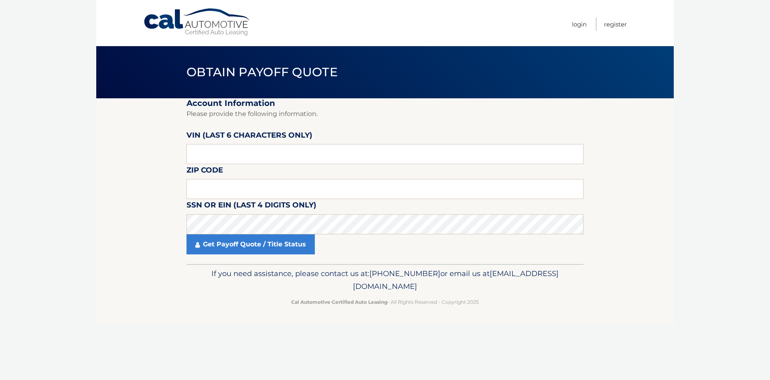  Describe the element at coordinates (385, 301) in the screenshot. I see `p: - All Rights Reserved - Copyright 2025` at that location.